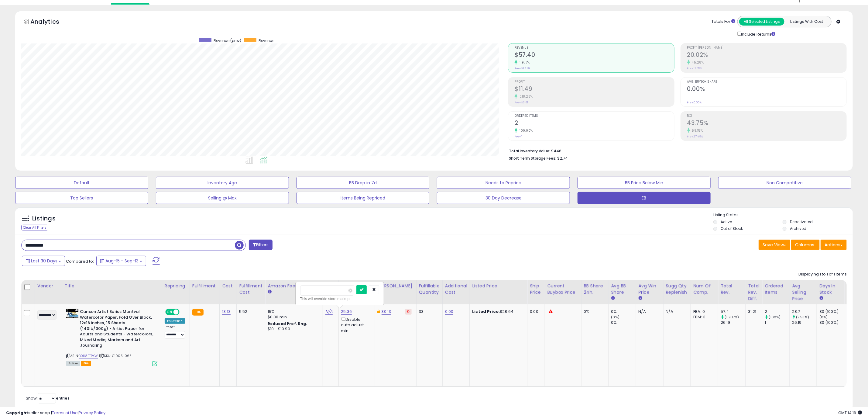  I want to click on span: Last 30 Days, so click(44, 261).